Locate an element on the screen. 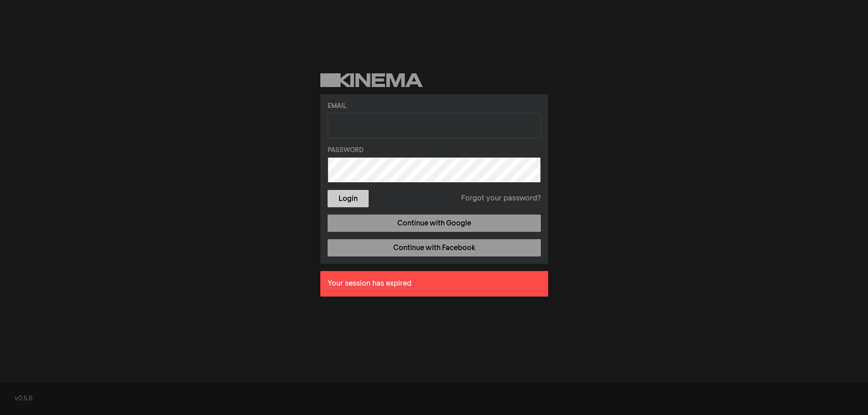 This screenshot has height=415, width=868. div: Your session has expired is located at coordinates (434, 284).